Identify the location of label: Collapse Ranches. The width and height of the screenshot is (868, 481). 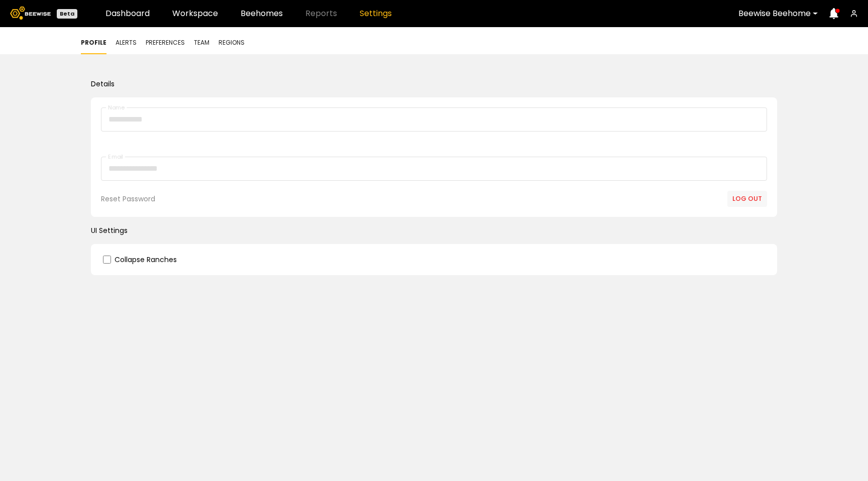
(146, 259).